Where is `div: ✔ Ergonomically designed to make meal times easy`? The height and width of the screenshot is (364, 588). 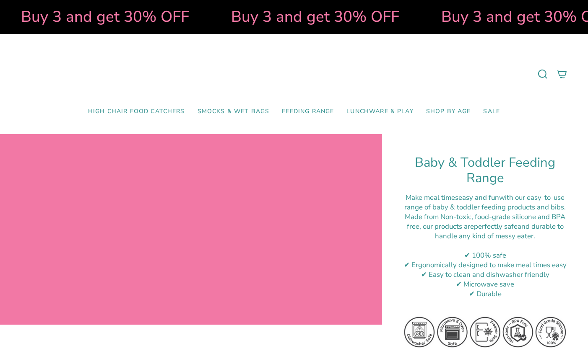 div: ✔ Ergonomically designed to make meal times easy is located at coordinates (485, 265).